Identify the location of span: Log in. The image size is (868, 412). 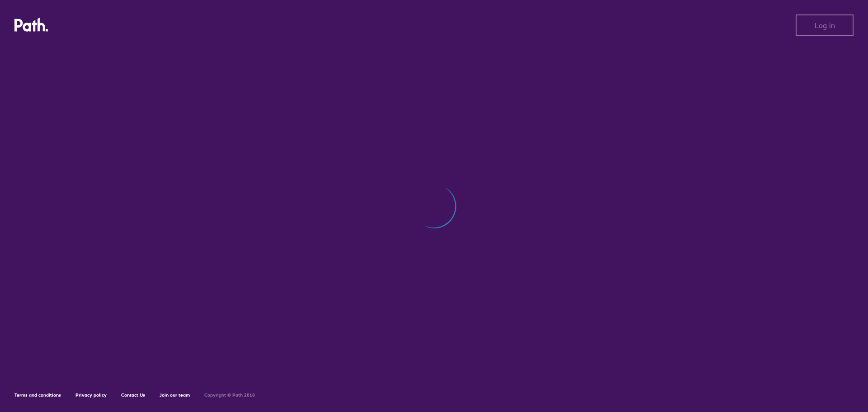
(825, 25).